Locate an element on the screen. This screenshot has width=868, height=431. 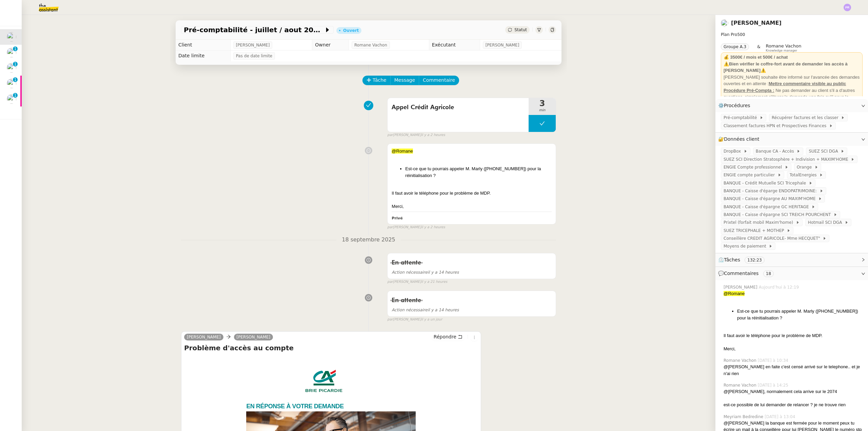
span: 500 is located at coordinates (741, 35).